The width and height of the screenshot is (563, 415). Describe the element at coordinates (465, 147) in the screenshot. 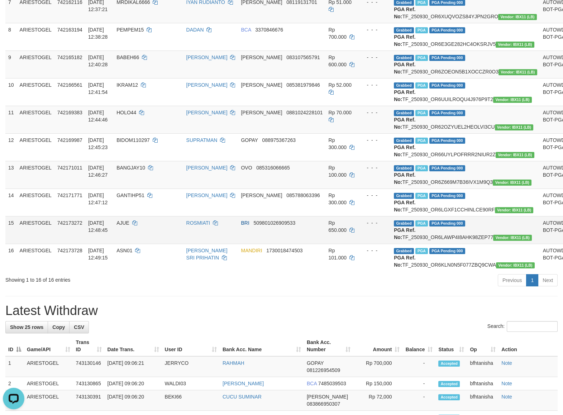

I see `td: TF_250930_OR66UYLPOFRRR2NIUR2Z` at that location.